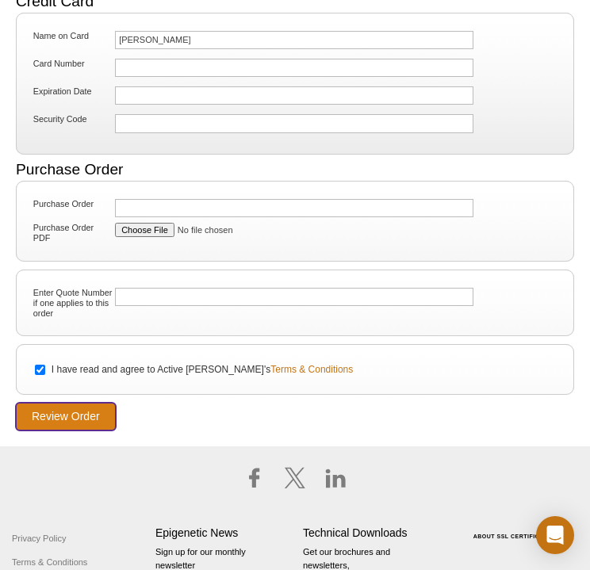 The width and height of the screenshot is (590, 570). What do you see at coordinates (295, 170) in the screenshot?
I see `h2: Purchase Order` at bounding box center [295, 170].